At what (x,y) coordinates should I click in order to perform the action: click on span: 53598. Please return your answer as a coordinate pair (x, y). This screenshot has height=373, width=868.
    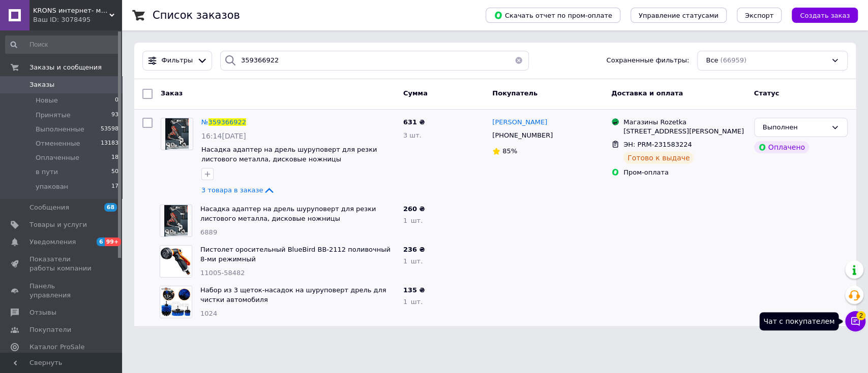
    Looking at the image, I should click on (109, 130).